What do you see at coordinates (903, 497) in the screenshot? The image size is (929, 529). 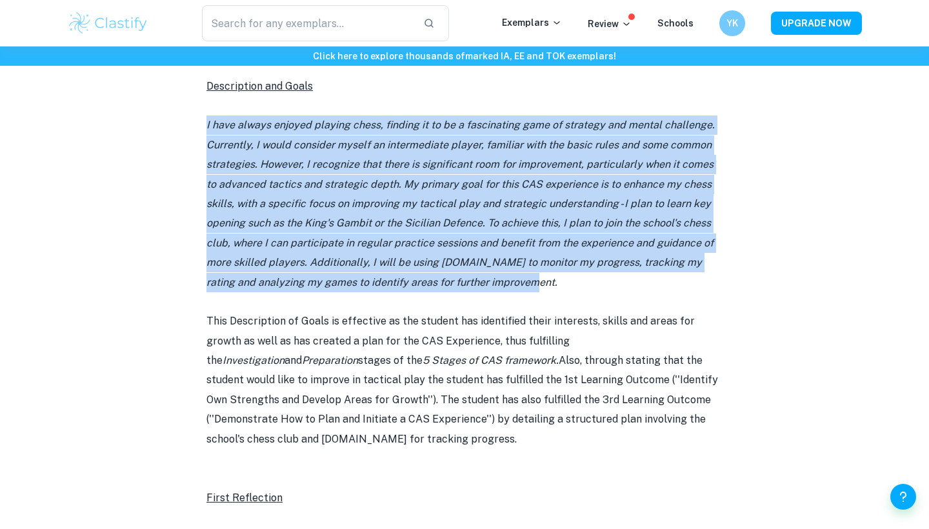 I see `button: Help and Feedback` at bounding box center [903, 497].